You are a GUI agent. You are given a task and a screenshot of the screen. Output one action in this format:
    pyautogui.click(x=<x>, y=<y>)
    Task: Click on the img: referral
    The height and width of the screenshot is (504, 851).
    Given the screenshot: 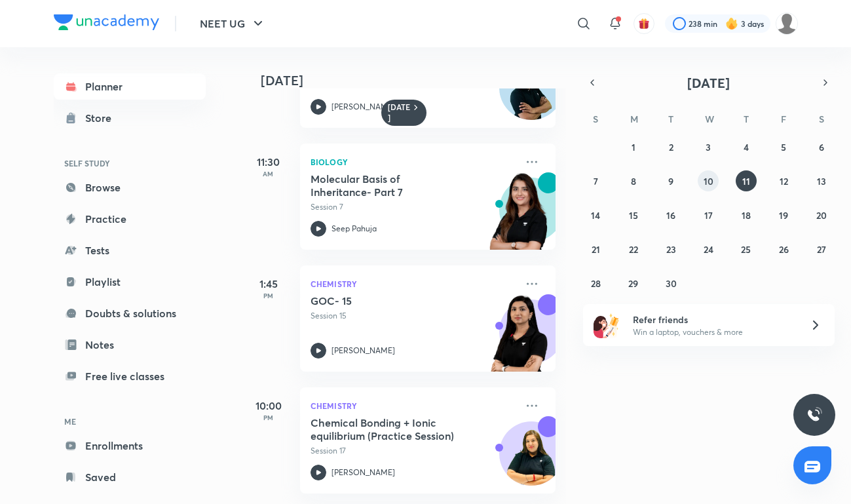 What is the action you would take?
    pyautogui.click(x=607, y=325)
    